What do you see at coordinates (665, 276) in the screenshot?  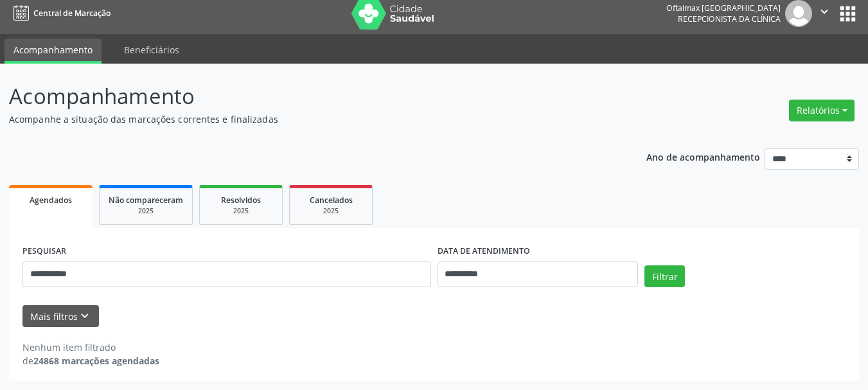 I see `button: Filtrar` at bounding box center [665, 276].